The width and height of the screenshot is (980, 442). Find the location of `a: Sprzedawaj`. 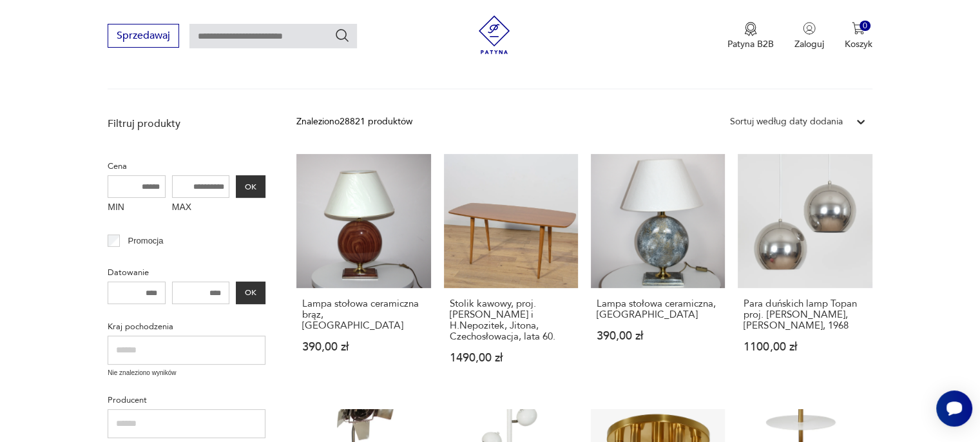

a: Sprzedawaj is located at coordinates (143, 36).